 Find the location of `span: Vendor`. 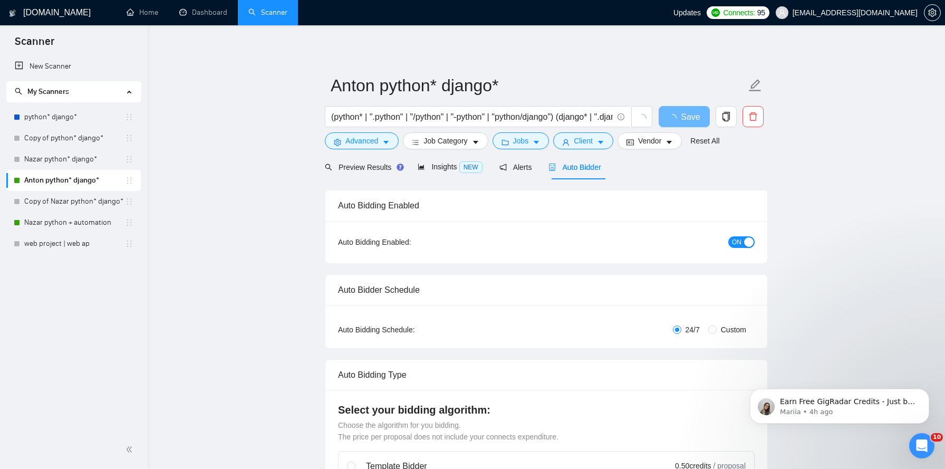

span: Vendor is located at coordinates (650, 141).